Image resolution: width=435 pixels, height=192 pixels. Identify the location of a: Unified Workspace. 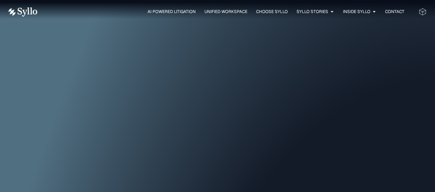
(226, 12).